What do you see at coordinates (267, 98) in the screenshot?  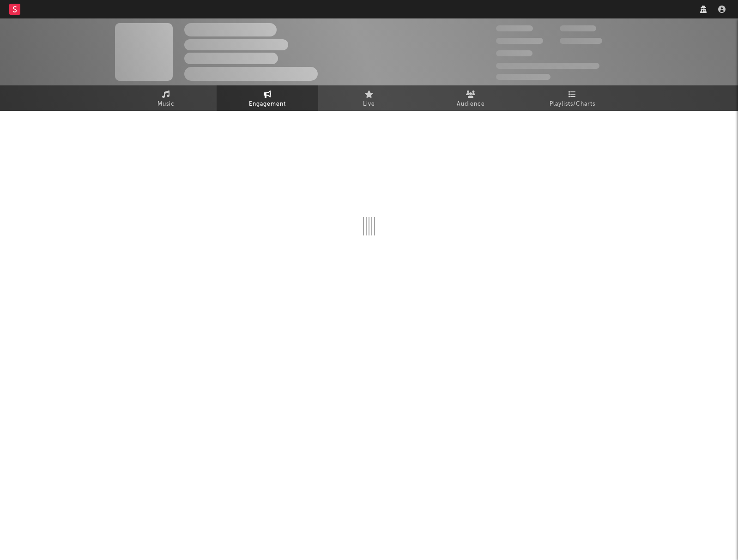 I see `a: Engagement` at bounding box center [267, 98].